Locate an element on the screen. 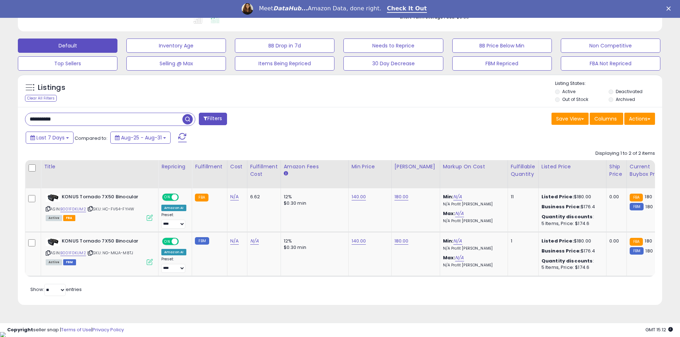 Image resolution: width=680 pixels, height=337 pixels. img: Profile image for Georgie is located at coordinates (247, 9).